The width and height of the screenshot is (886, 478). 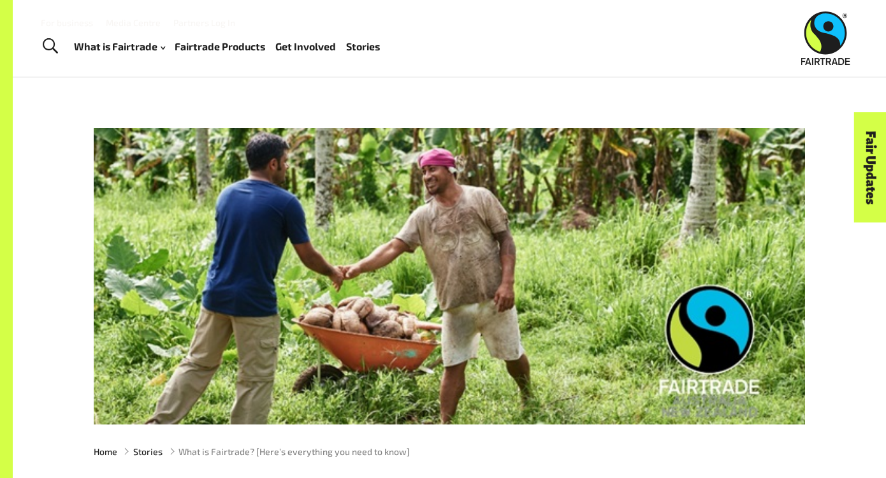 I want to click on a: For business, so click(x=67, y=22).